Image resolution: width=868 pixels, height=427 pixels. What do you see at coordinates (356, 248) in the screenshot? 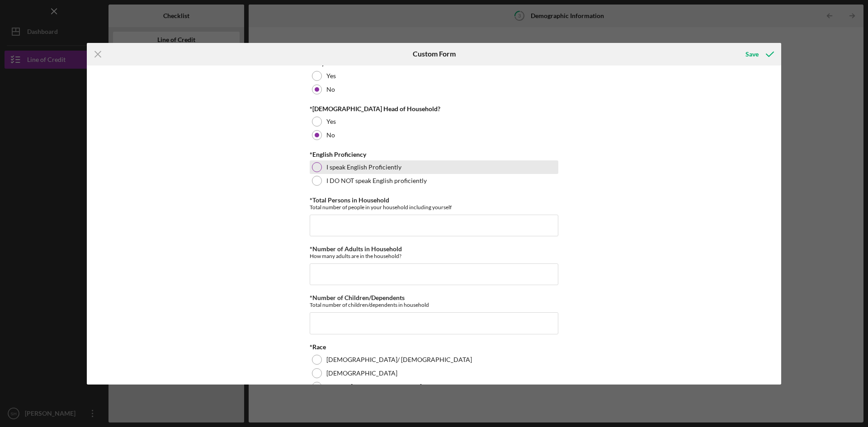
I see `label: *Number of Adults in Household` at bounding box center [356, 248].